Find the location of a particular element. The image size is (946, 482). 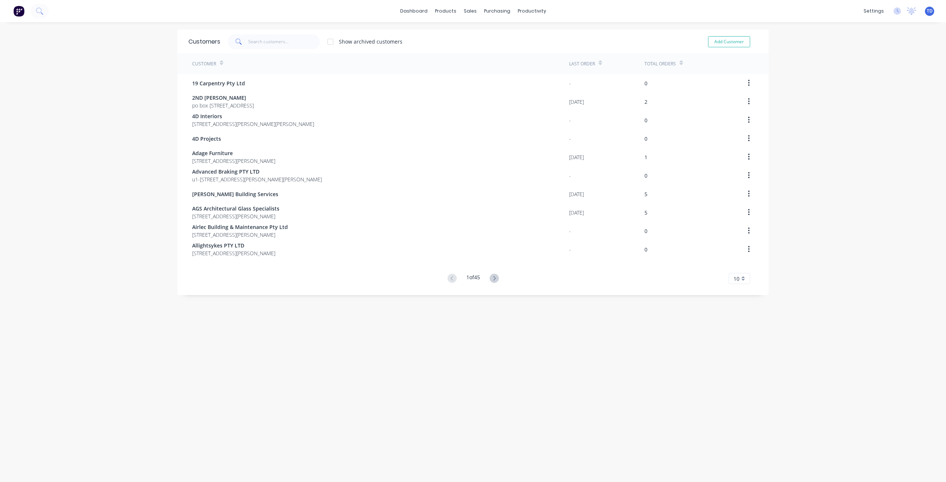

a: dashboard is located at coordinates (414, 11).